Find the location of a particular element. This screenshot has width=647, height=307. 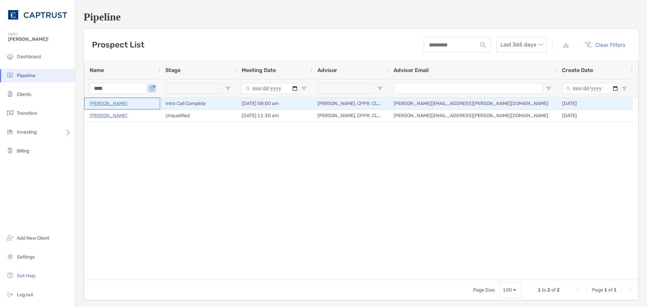

span: Log out is located at coordinates (25, 295).